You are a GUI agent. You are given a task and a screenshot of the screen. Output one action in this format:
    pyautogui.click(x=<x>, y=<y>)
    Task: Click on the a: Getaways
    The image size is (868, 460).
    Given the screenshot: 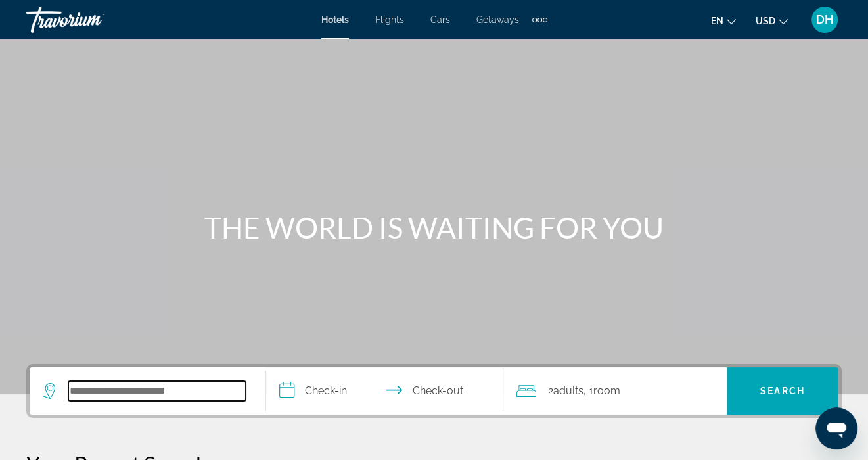 What is the action you would take?
    pyautogui.click(x=497, y=20)
    